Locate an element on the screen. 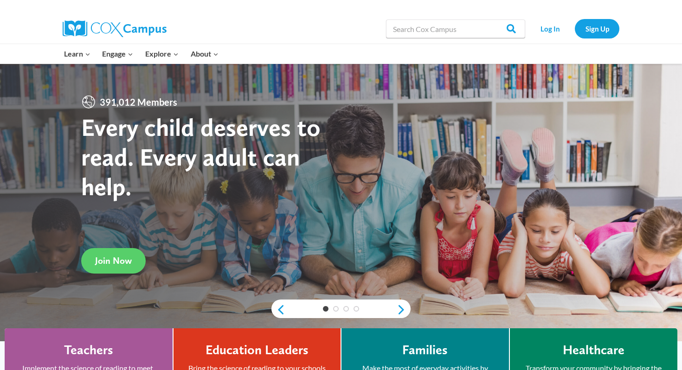  div: content slider buttons is located at coordinates (341, 310).